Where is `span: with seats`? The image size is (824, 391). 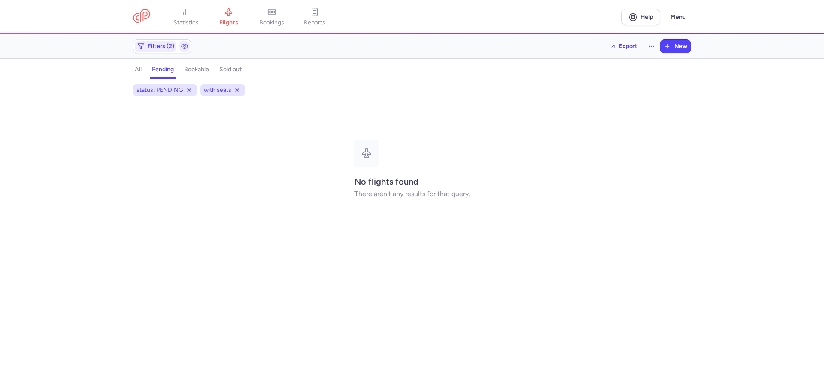
span: with seats is located at coordinates (218, 90).